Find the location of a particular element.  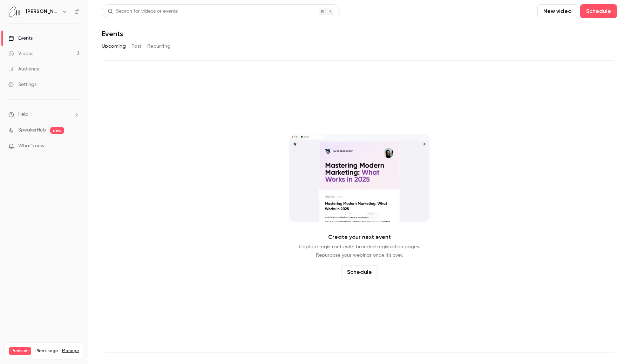

button: Recurring is located at coordinates (159, 46).